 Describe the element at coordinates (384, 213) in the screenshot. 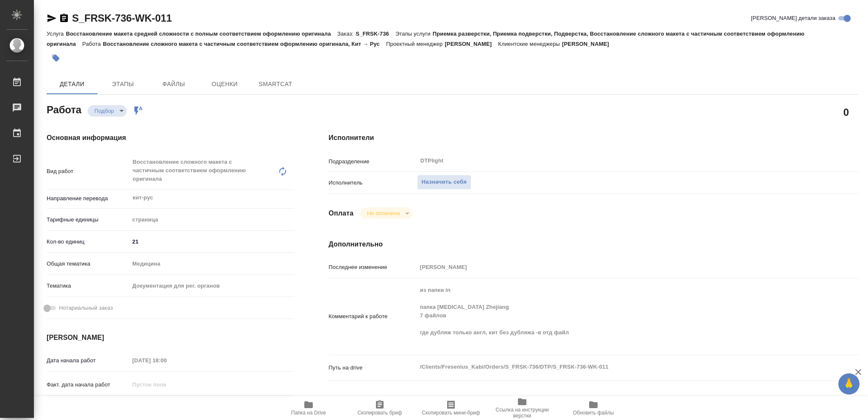

I see `button: Не оплачена` at that location.